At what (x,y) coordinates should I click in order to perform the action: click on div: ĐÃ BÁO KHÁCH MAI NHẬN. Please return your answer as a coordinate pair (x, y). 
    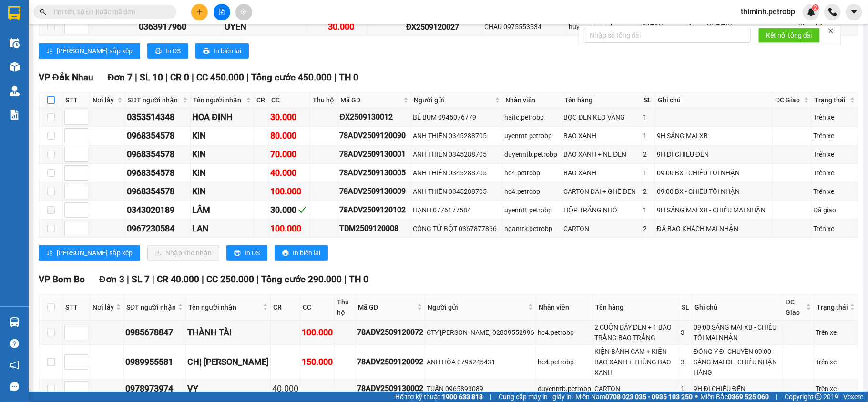
    Looking at the image, I should click on (714, 229).